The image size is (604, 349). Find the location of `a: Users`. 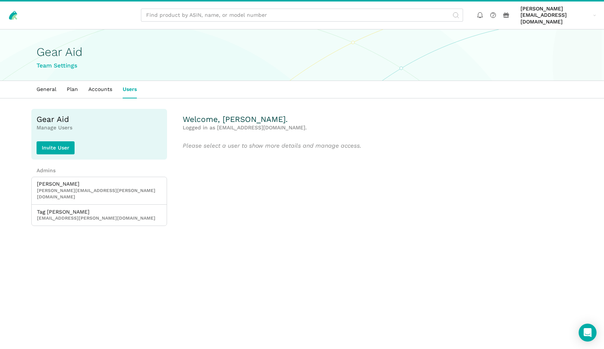

a: Users is located at coordinates (130, 89).